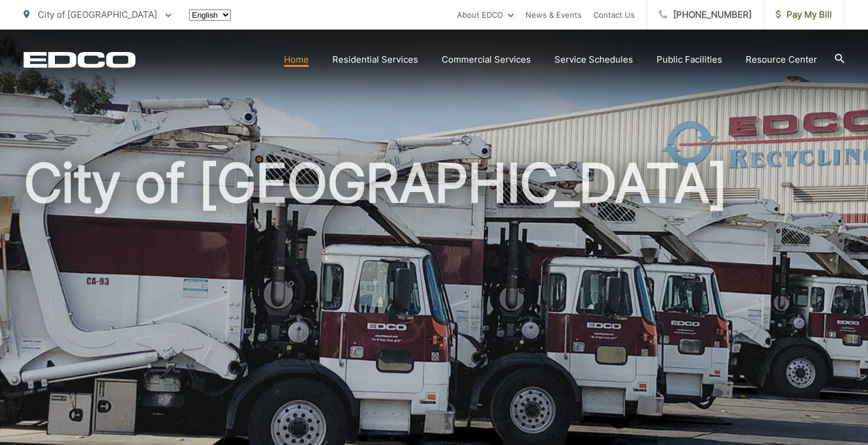 The image size is (868, 445). Describe the element at coordinates (689, 60) in the screenshot. I see `a: Public Facilities` at that location.